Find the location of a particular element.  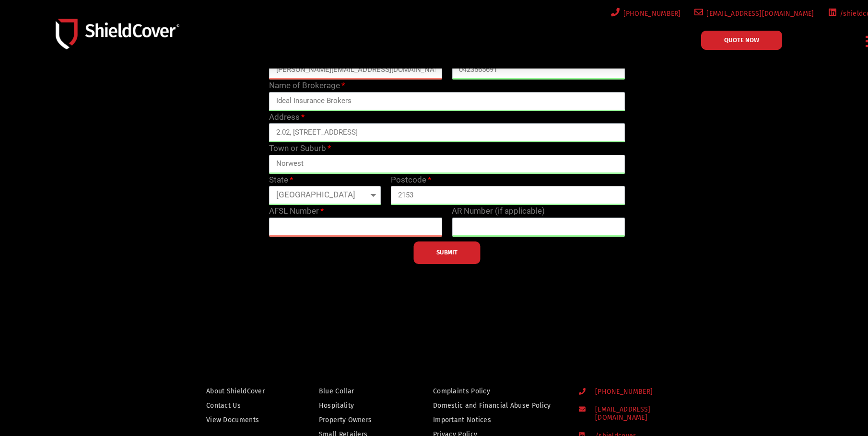

label: AFSL Number is located at coordinates (296, 211).